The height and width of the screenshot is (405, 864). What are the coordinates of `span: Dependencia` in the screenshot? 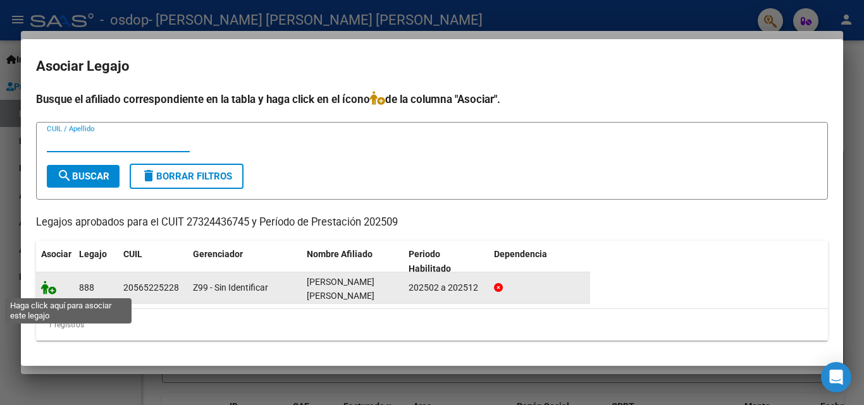 It's located at (521, 254).